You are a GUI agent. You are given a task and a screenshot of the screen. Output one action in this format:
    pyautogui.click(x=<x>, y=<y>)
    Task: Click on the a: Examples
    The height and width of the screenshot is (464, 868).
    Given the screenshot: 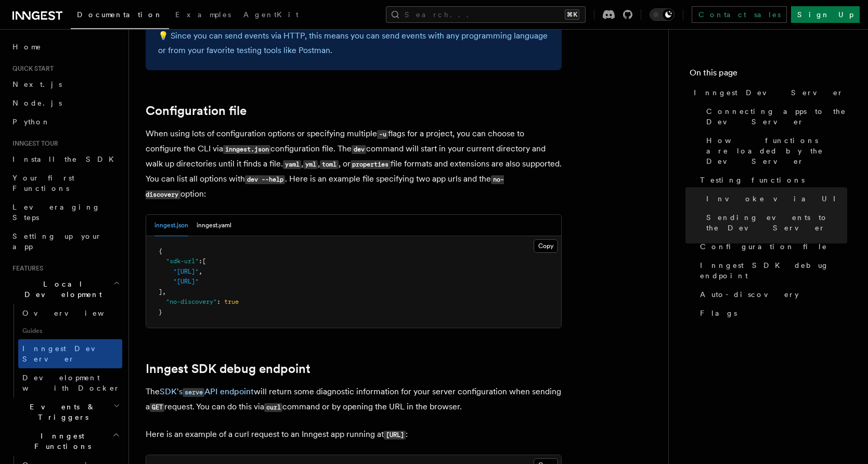 What is the action you would take?
    pyautogui.click(x=203, y=16)
    